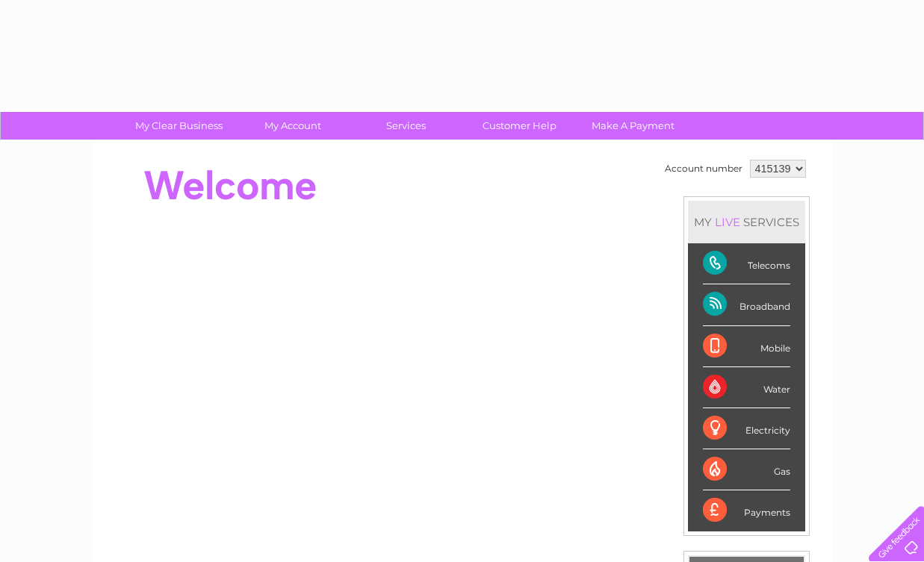 This screenshot has width=924, height=562. I want to click on div: LIVE, so click(727, 222).